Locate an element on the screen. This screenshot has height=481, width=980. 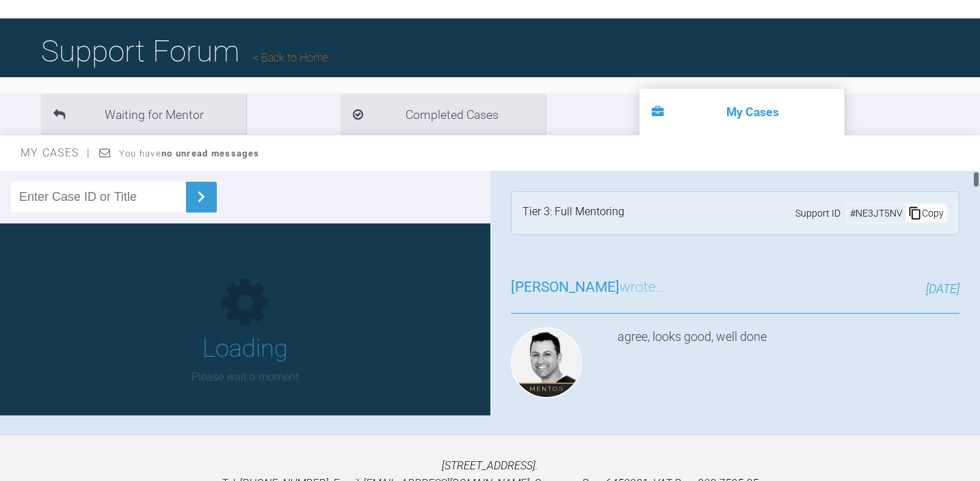
li: My Cases is located at coordinates (742, 112).